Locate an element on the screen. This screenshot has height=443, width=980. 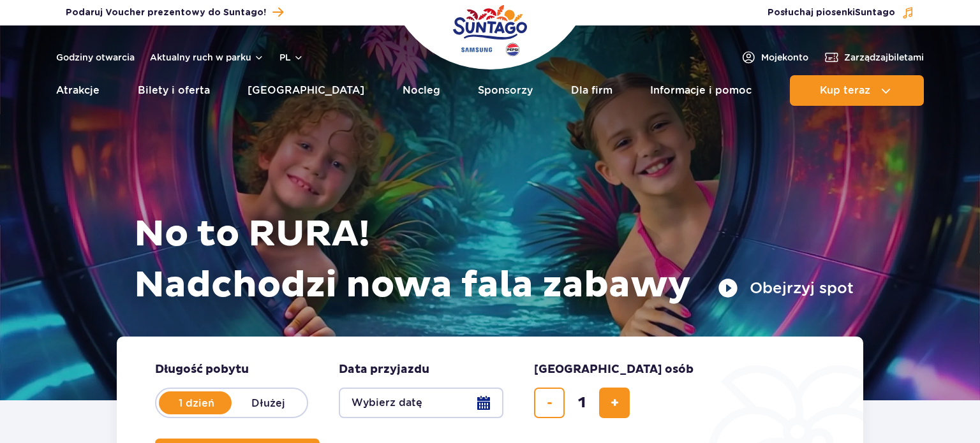
a: Nocleg is located at coordinates (421, 90).